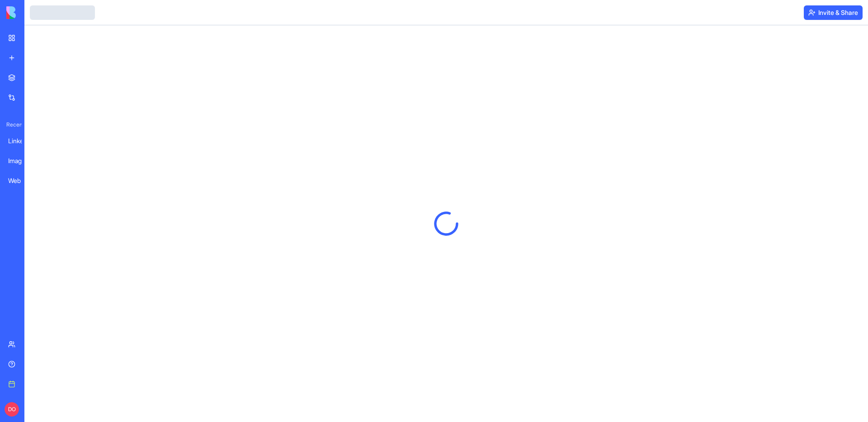 Image resolution: width=868 pixels, height=422 pixels. I want to click on img: logo, so click(34, 13).